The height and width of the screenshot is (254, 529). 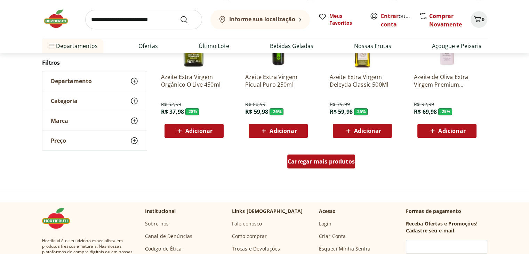 What do you see at coordinates (483, 19) in the screenshot?
I see `span: 0` at bounding box center [483, 19].